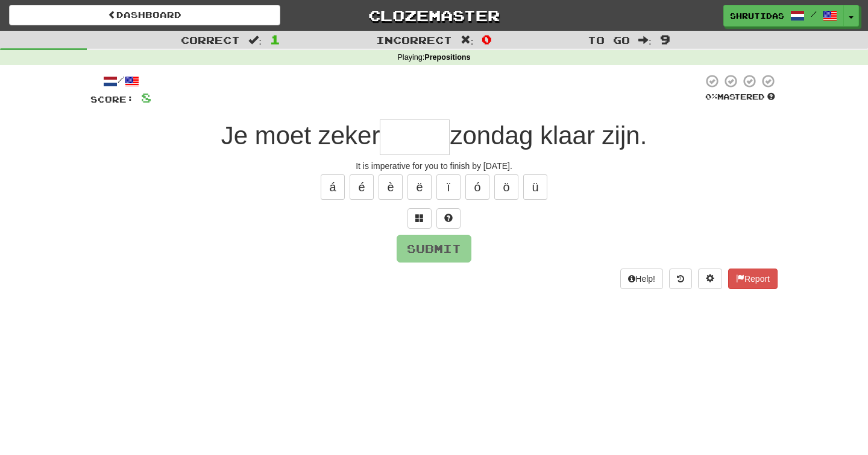  What do you see at coordinates (390, 187) in the screenshot?
I see `button: è` at bounding box center [390, 187].